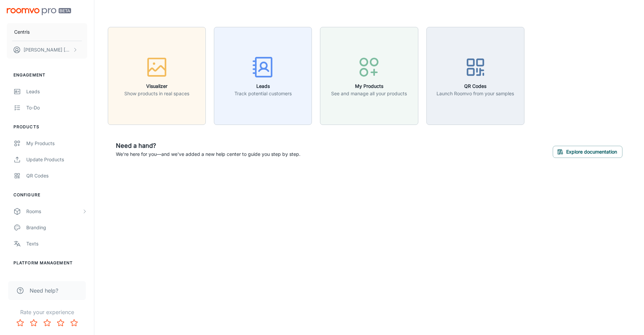  Describe the element at coordinates (156, 93) in the screenshot. I see `p: Show products in real spaces` at that location.